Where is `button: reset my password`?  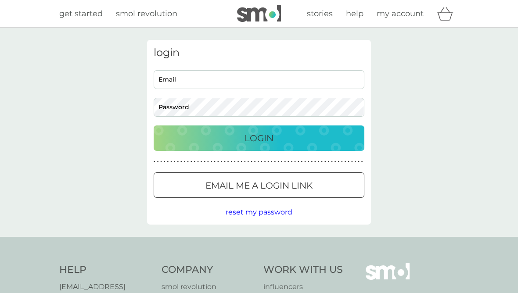 button: reset my password is located at coordinates (259, 212).